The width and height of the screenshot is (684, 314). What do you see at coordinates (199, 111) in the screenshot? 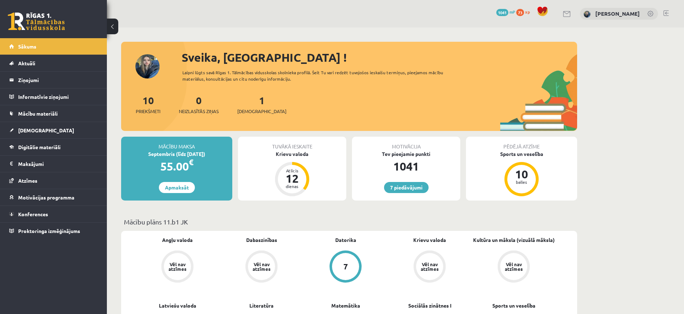
I see `span: Neizlasītās ziņas` at bounding box center [199, 111].